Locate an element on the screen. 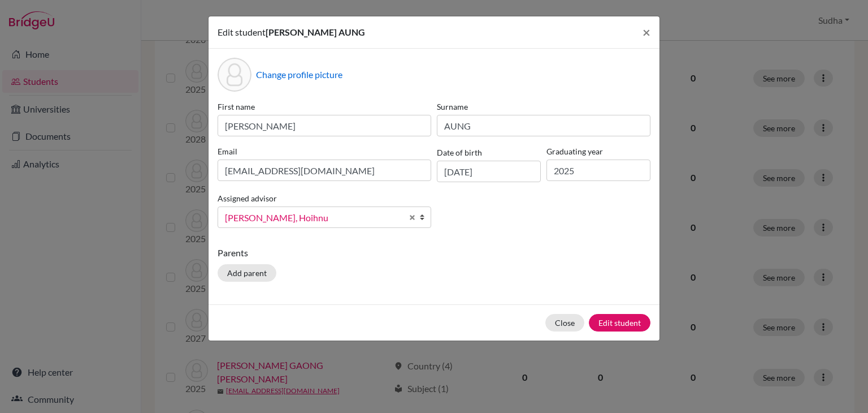 Image resolution: width=868 pixels, height=413 pixels. label: First name is located at coordinates (325, 106).